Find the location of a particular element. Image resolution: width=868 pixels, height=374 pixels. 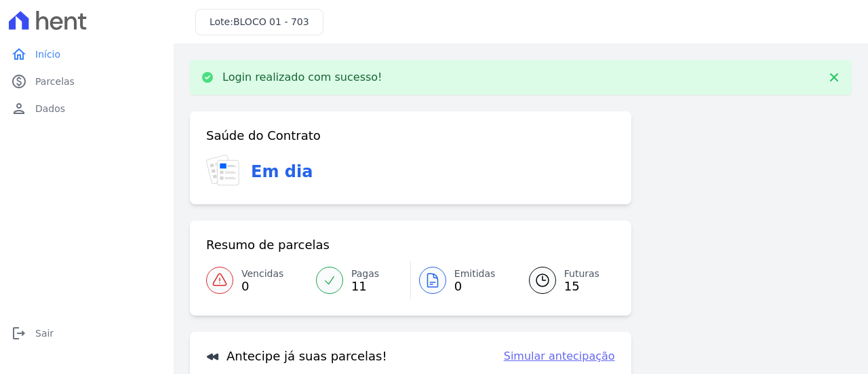

h3: Resumo de parcelas is located at coordinates (268, 245).